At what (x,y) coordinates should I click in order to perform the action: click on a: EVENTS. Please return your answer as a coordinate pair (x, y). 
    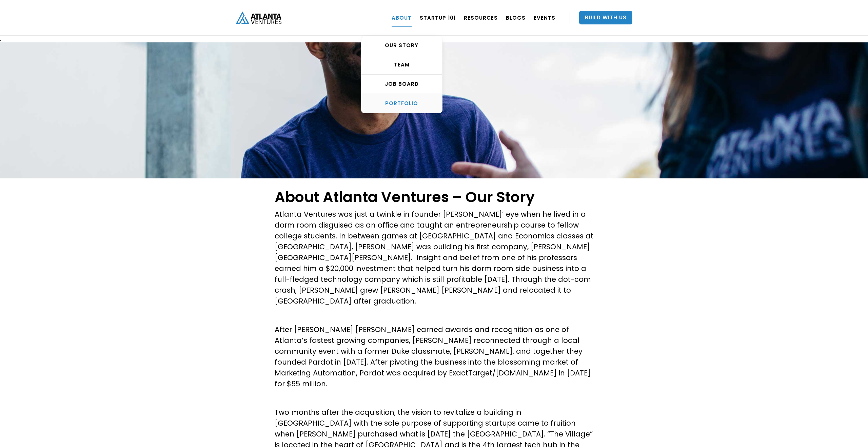
    Looking at the image, I should click on (545, 18).